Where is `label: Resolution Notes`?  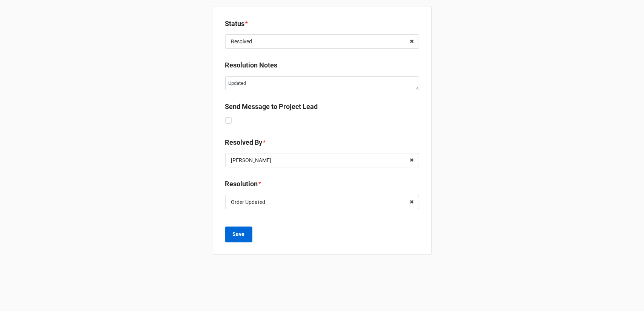 label: Resolution Notes is located at coordinates (251, 65).